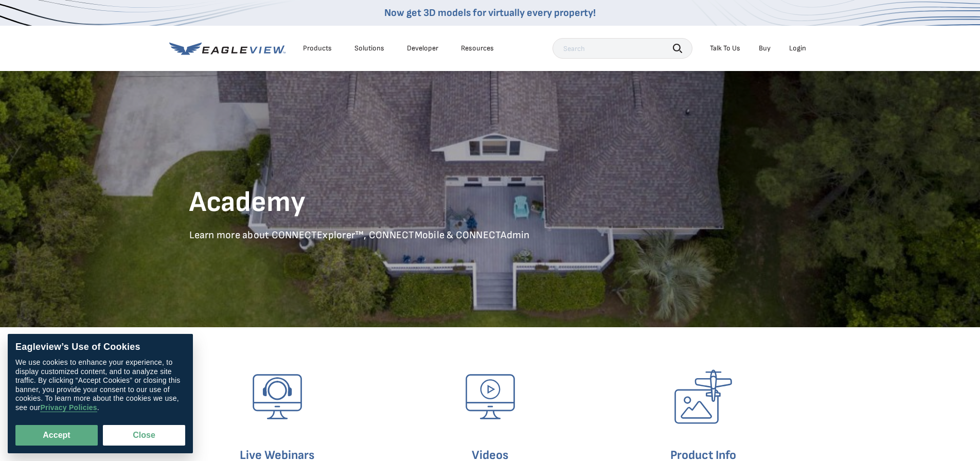 The height and width of the screenshot is (461, 980). What do you see at coordinates (57, 435) in the screenshot?
I see `button: Accept` at bounding box center [57, 435].